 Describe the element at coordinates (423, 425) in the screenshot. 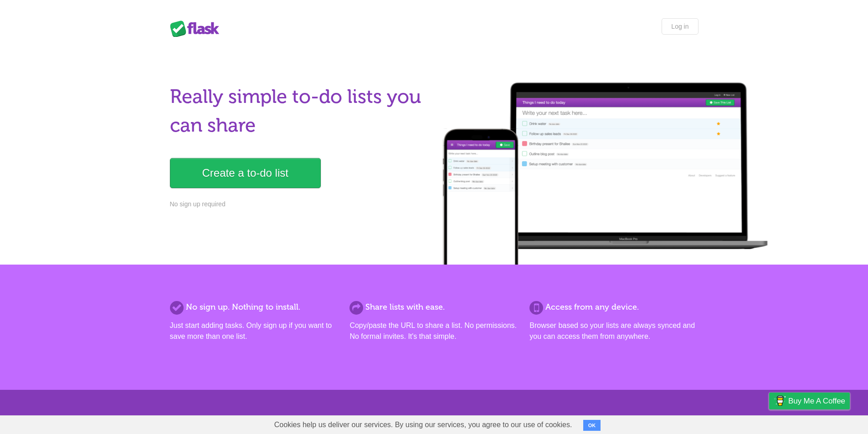

I see `span: Cookies help us deliver our services. By using our services, you agree to our use of cookies.` at that location.